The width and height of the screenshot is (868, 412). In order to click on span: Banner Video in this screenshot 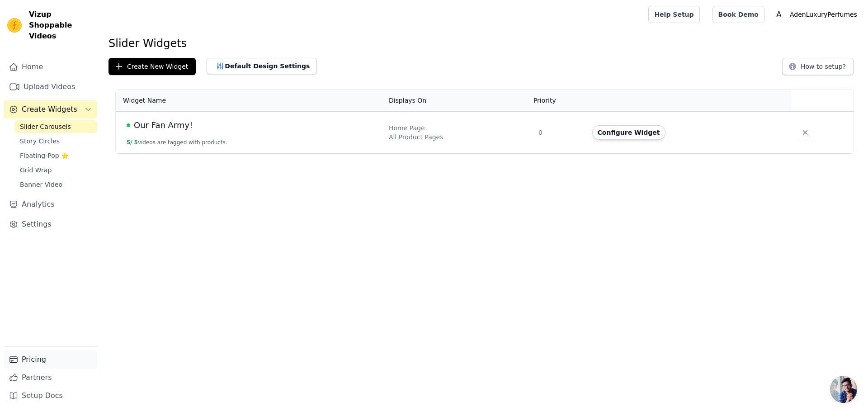, I will do `click(41, 185)`.